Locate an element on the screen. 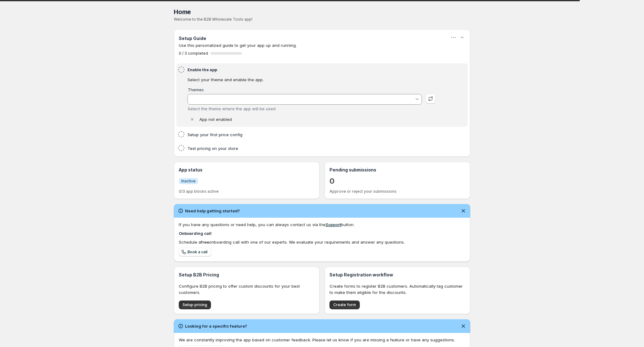  div: Schedule a onboarding call with one of our experts. We evaluate your requirements and answer any ... is located at coordinates (322, 242).